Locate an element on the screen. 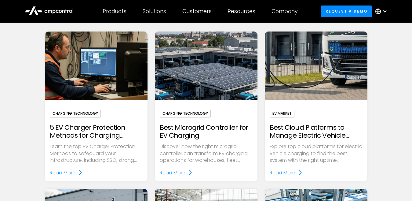 The height and width of the screenshot is (201, 412). h2: Best Cloud Platforms to Manage Electric Vehicle Charging is located at coordinates (316, 131).